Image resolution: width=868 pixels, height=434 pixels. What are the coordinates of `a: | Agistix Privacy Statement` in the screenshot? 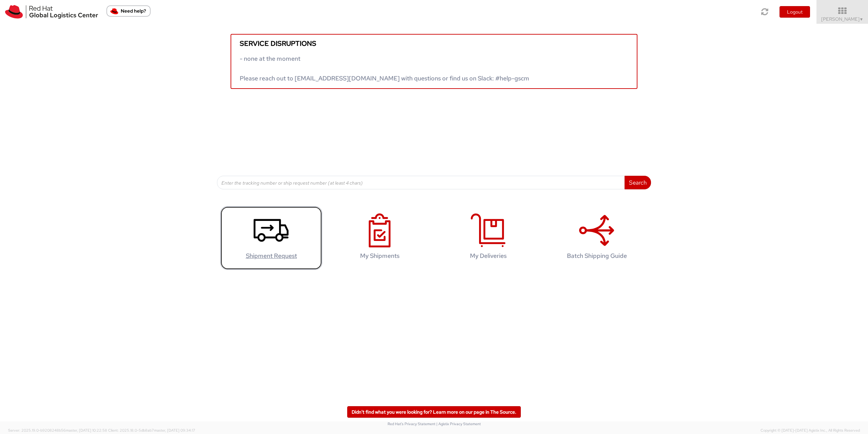 It's located at (458, 423).